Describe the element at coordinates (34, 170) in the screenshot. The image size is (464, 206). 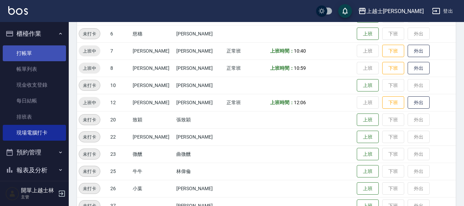
I see `button: 報表及分析` at that location.